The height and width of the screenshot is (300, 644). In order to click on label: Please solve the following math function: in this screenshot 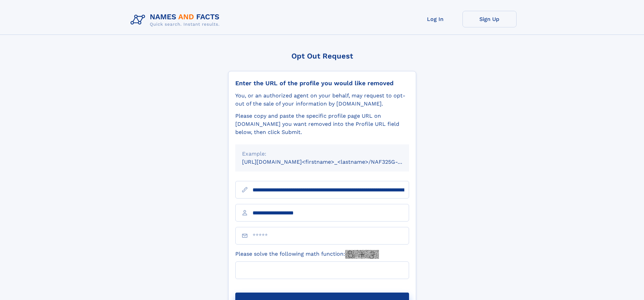, I will do `click(307, 254)`.